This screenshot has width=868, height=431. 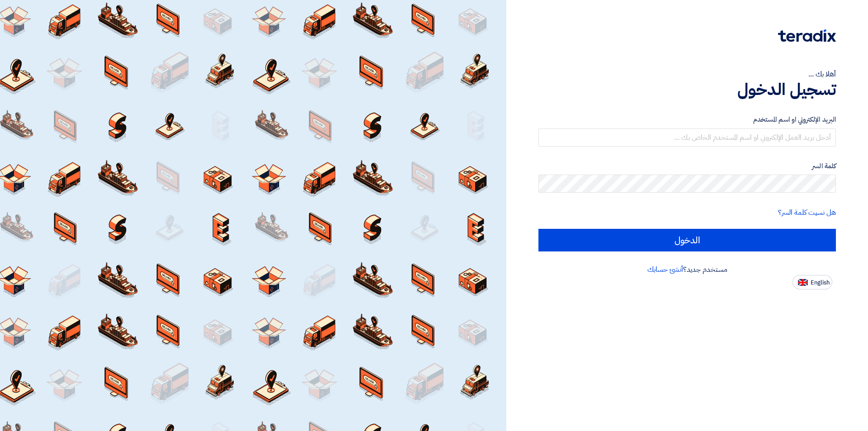 I want to click on input: أدخل بريد العمل الإلكتروني او اسم المستخدم الخاص بك ..., so click(x=687, y=137).